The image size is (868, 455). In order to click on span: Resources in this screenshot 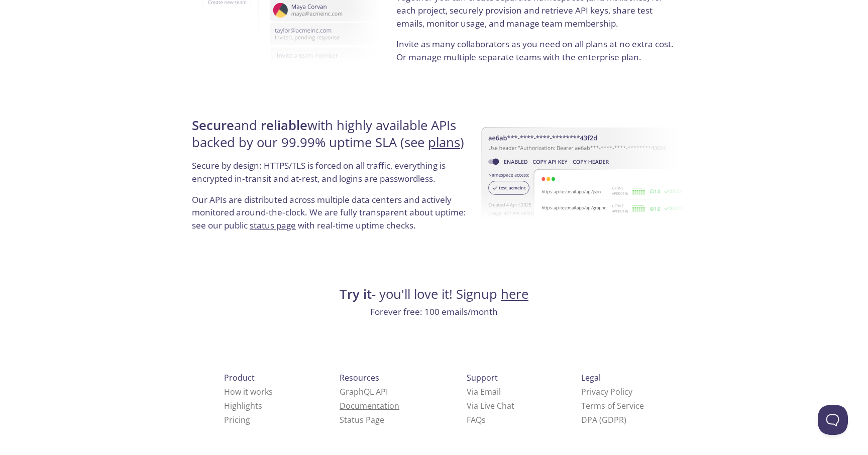, I will do `click(359, 378)`.